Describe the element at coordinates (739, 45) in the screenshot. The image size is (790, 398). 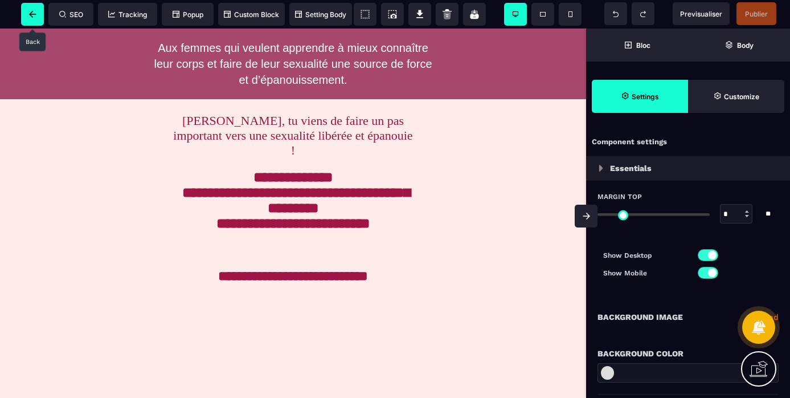
I see `span: Open Layer Manager` at that location.